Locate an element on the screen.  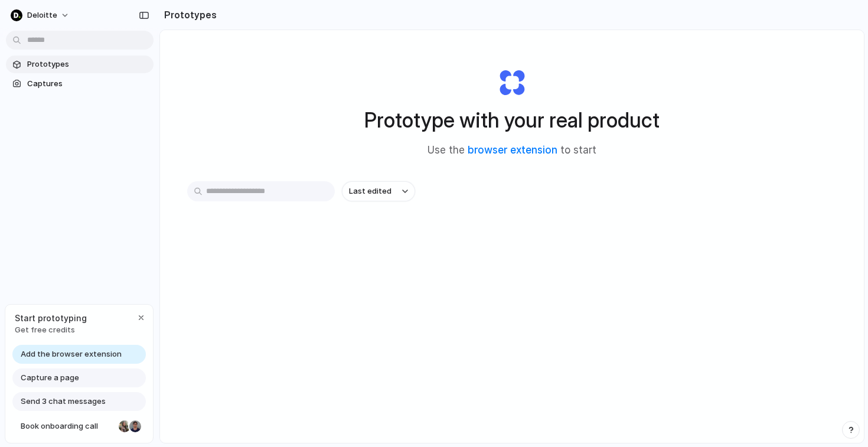
span: Last edited is located at coordinates (370, 192).